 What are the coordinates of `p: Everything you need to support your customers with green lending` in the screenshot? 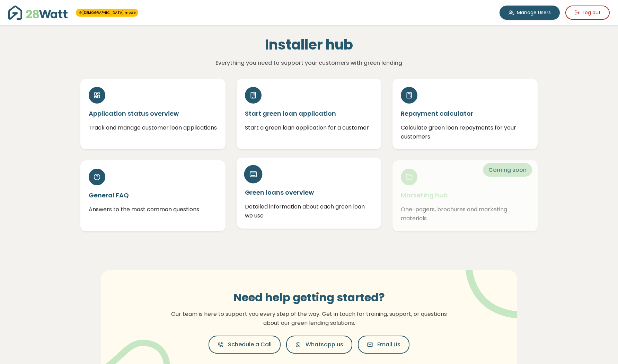 It's located at (309, 63).